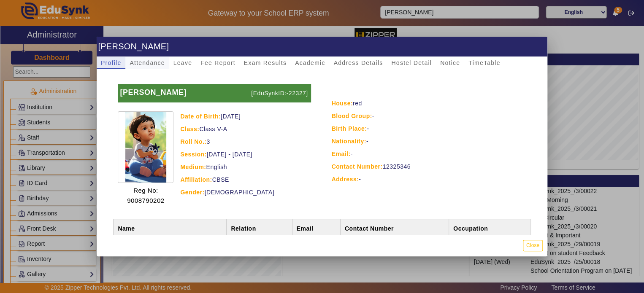  I want to click on p: Reg No:, so click(146, 190).